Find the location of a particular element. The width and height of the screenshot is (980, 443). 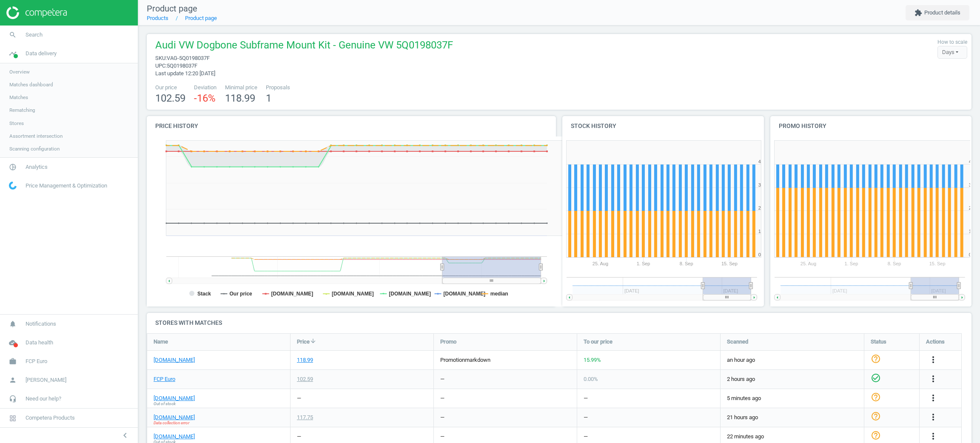

span: Minimal price is located at coordinates (241, 88).